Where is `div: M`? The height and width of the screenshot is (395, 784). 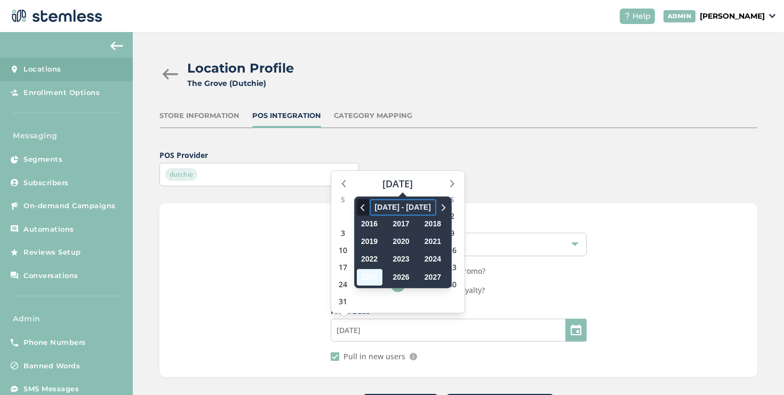
div: M is located at coordinates (361, 201).